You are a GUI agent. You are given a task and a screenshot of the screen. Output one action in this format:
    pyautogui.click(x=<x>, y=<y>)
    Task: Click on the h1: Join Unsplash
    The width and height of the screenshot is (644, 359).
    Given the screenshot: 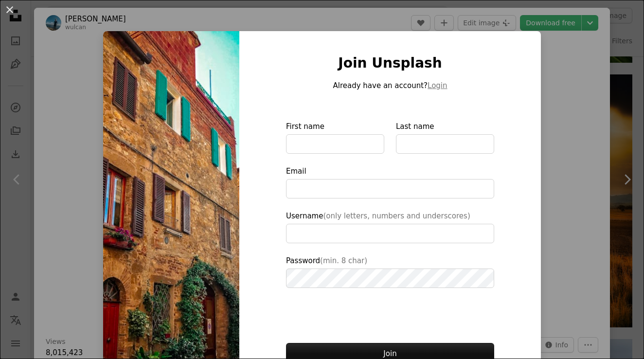 What is the action you would take?
    pyautogui.click(x=390, y=63)
    